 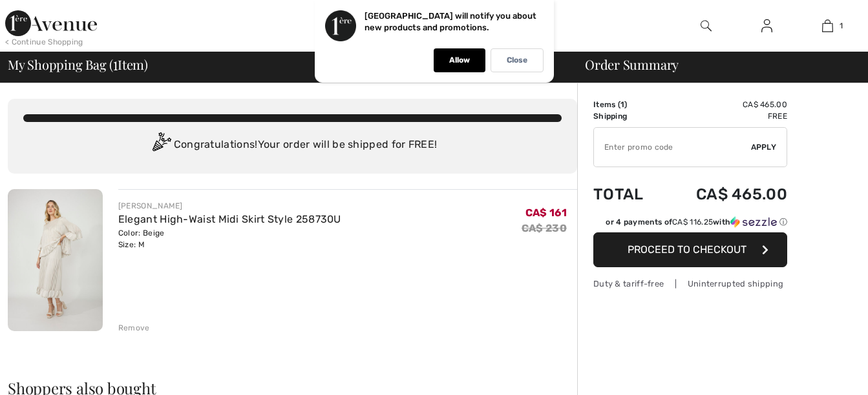 I want to click on s: CA$ 230, so click(x=544, y=228).